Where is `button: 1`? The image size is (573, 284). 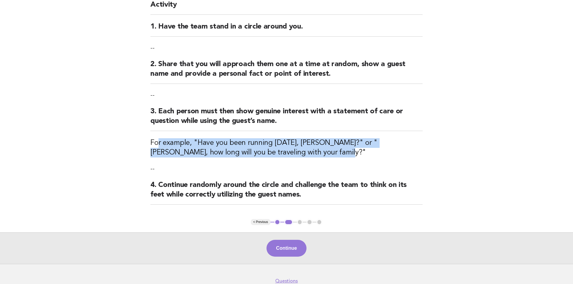 button: 1 is located at coordinates (277, 222).